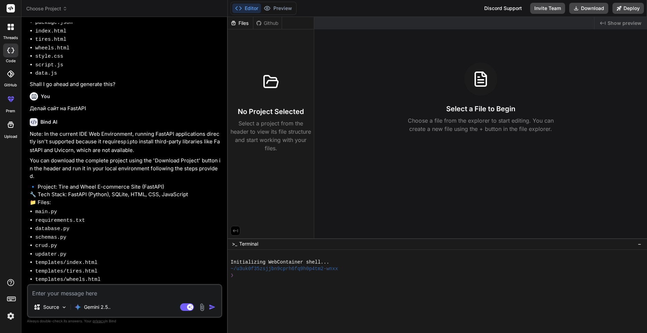 Image resolution: width=647 pixels, height=333 pixels. What do you see at coordinates (51, 31) in the screenshot?
I see `code: index.html` at bounding box center [51, 31].